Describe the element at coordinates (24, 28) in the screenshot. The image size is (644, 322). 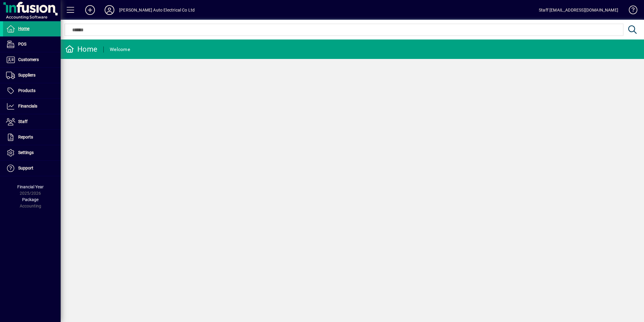
I see `span: Home` at that location.